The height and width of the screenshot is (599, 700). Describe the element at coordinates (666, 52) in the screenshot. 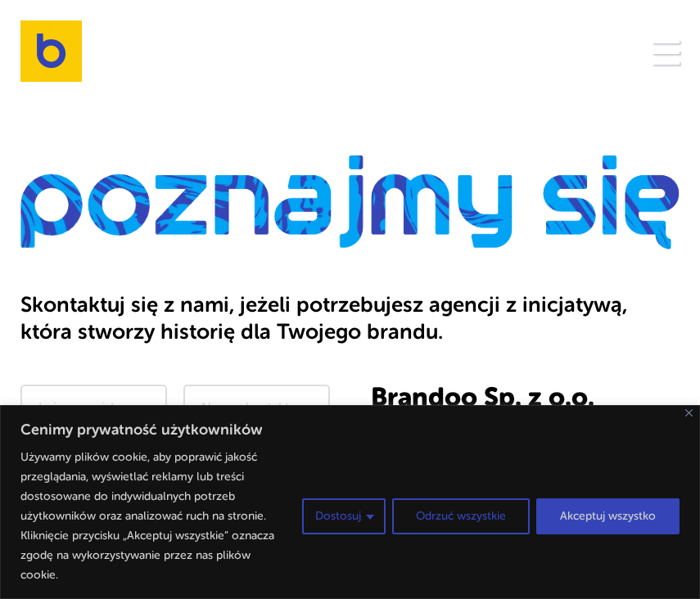

I see `button: Navigation` at that location.